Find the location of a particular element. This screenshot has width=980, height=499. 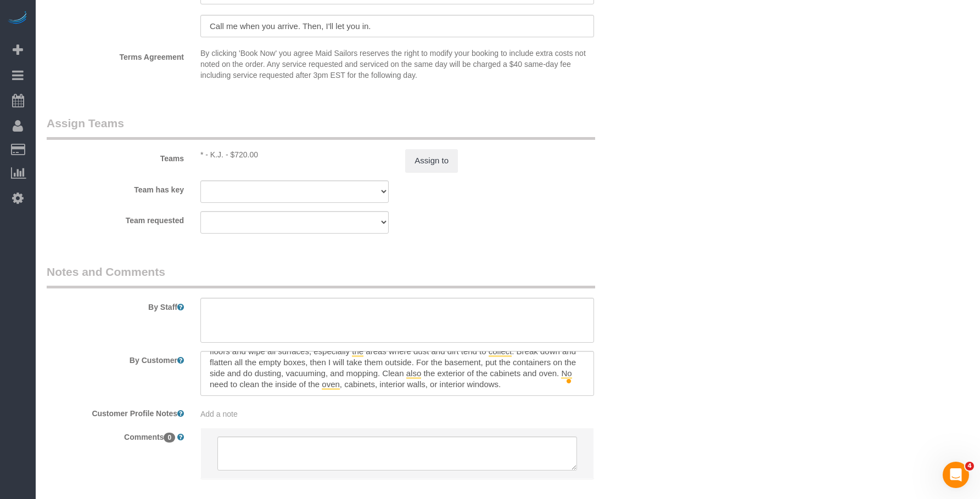

span: Add a note is located at coordinates (219, 414).